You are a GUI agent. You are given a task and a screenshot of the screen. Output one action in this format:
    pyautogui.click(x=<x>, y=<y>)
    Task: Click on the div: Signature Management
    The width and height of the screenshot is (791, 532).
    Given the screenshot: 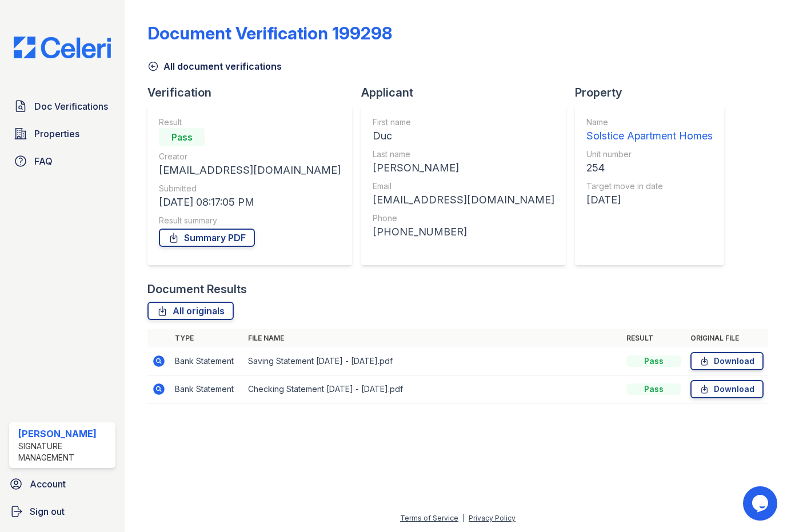 What is the action you would take?
    pyautogui.click(x=65, y=452)
    